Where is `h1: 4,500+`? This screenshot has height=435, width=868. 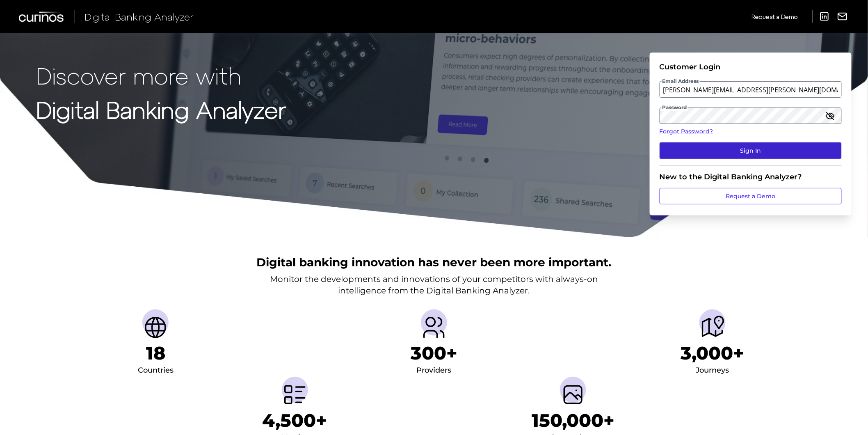
h1: 4,500+ is located at coordinates (295, 420).